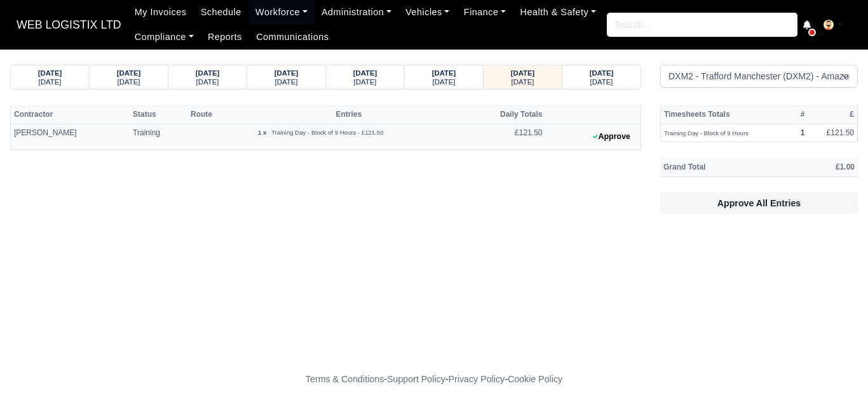 This screenshot has height=407, width=868. I want to click on a: Reports, so click(225, 37).